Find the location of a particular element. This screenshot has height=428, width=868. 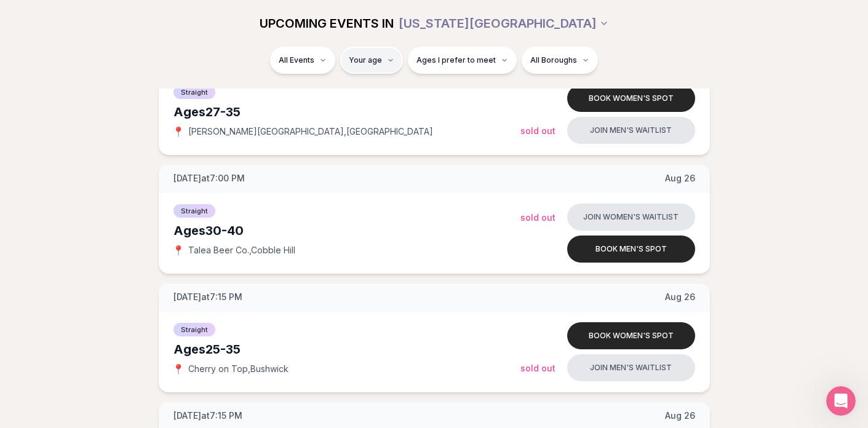

span: Ages I prefer to meet is located at coordinates (456, 61).